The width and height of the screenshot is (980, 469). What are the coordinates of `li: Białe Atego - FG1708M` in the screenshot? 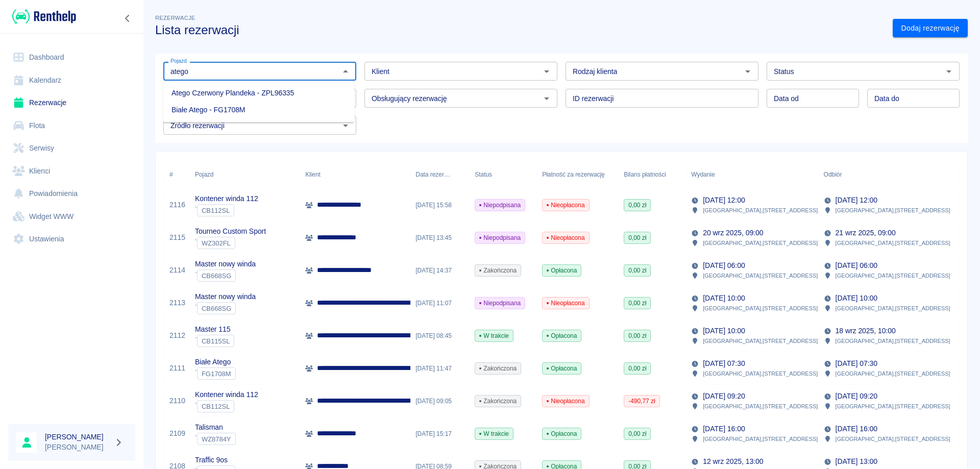 It's located at (258, 109).